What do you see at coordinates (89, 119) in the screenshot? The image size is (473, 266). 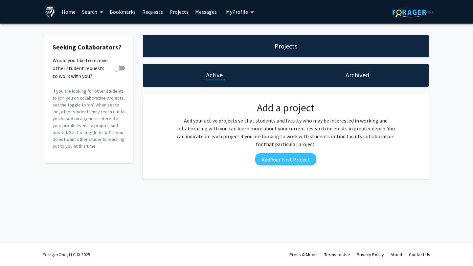 I see `p: If you are looking for other students to join you on collaborative projects, set the toggle to ‘o...` at bounding box center [89, 119].